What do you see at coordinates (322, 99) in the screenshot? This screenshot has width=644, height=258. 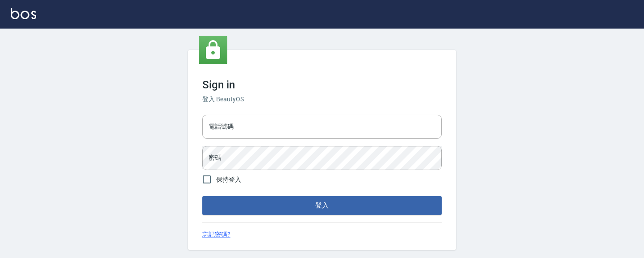 I see `h6: 登入 BeautyOS` at bounding box center [322, 99].